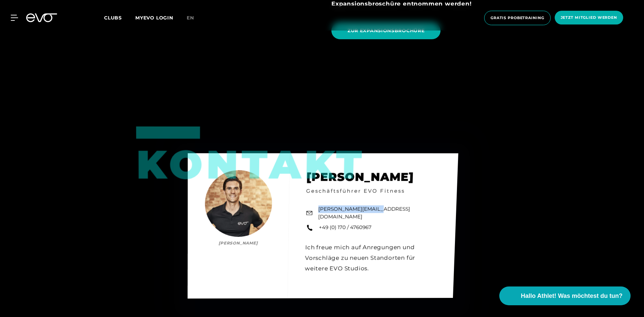 The width and height of the screenshot is (644, 317). I want to click on span: Jetzt Mitglied werden, so click(589, 18).